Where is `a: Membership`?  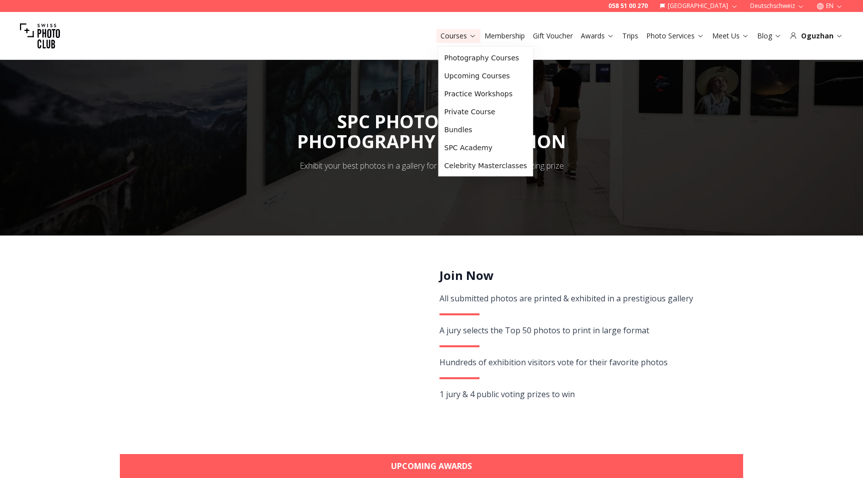 a: Membership is located at coordinates (504, 36).